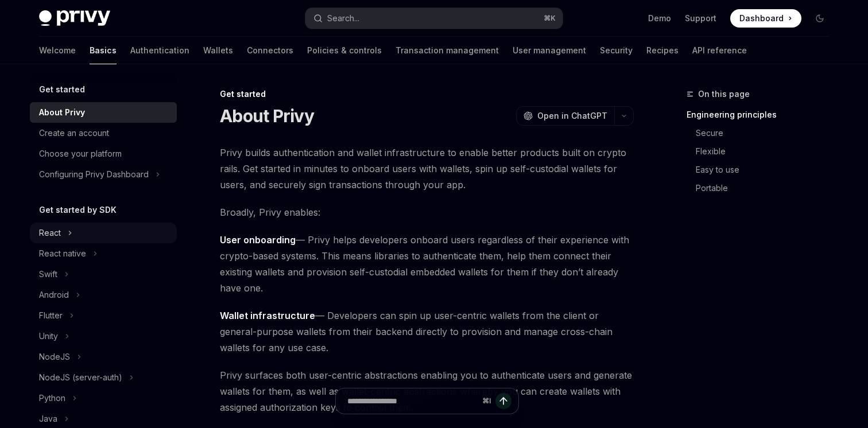 The image size is (868, 428). I want to click on span: Privy surfaces both user-centric abstractions enabling you to authenticate users and generate wal..., so click(426, 391).